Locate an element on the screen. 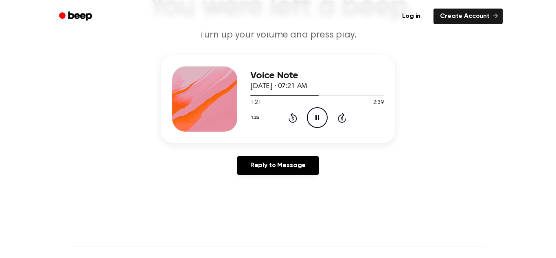  p: Turn up your volume and press play. is located at coordinates (278, 35).